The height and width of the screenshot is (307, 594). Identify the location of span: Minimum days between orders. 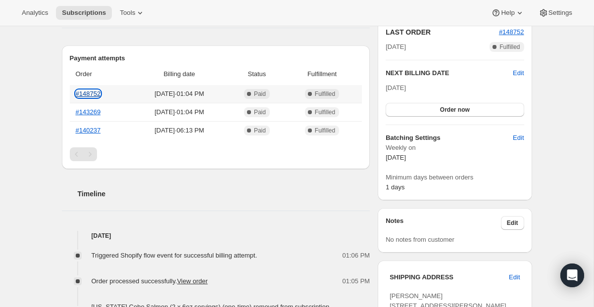
(454, 178).